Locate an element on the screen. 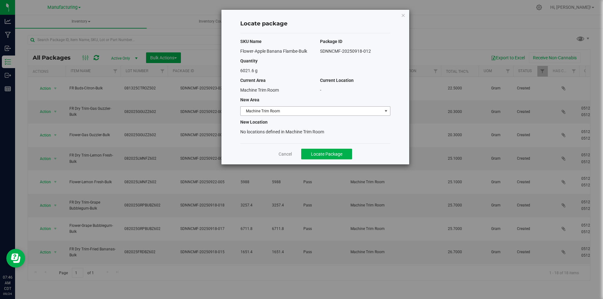 This screenshot has width=603, height=299. a: Cancel is located at coordinates (285, 154).